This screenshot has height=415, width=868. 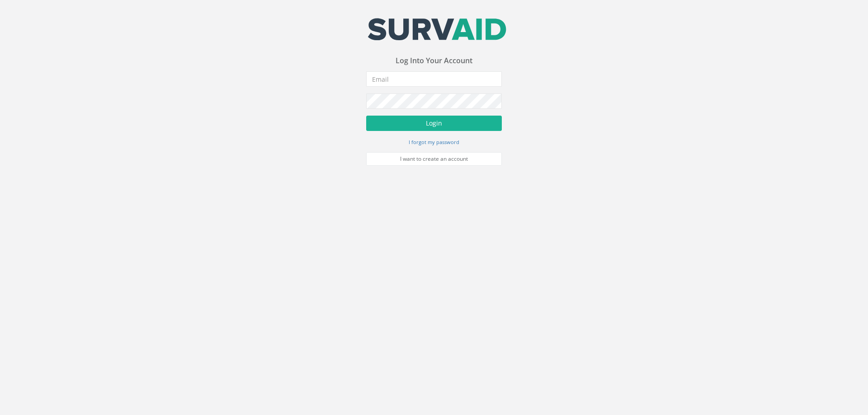 I want to click on button: Login, so click(x=434, y=123).